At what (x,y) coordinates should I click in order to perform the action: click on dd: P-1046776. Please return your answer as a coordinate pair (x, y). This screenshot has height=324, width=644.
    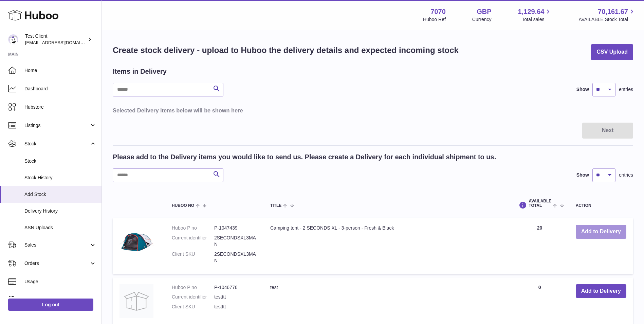
    Looking at the image, I should click on (235, 287).